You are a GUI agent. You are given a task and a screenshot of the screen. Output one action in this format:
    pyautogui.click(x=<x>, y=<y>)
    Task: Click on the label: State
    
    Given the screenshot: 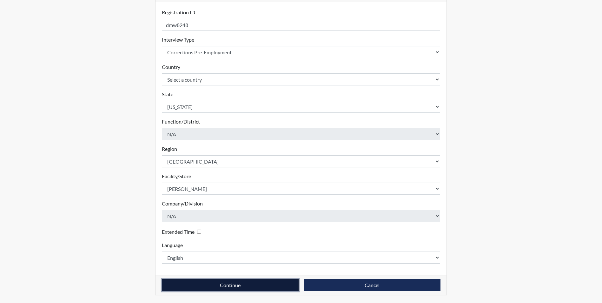 What is the action you would take?
    pyautogui.click(x=168, y=94)
    